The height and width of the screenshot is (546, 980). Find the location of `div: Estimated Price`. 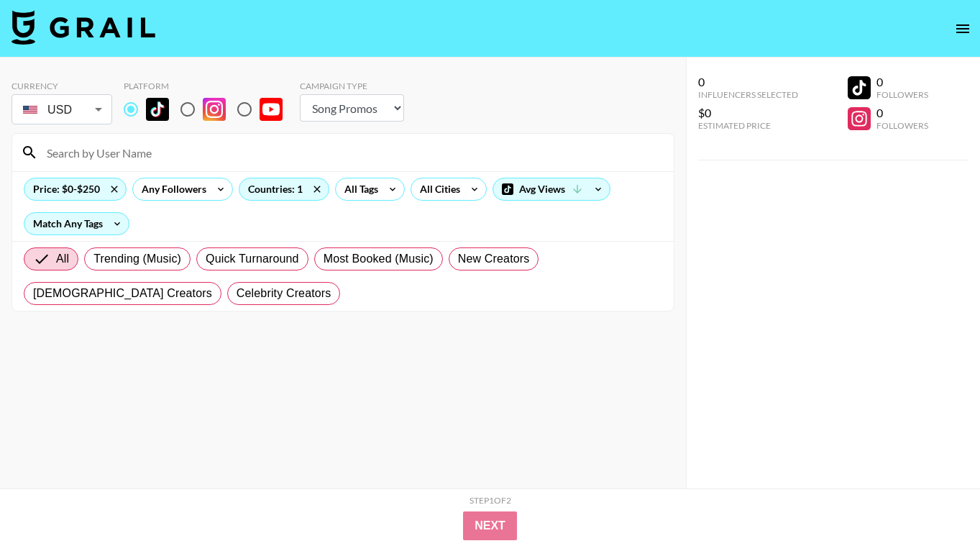

div: Estimated Price is located at coordinates (748, 125).